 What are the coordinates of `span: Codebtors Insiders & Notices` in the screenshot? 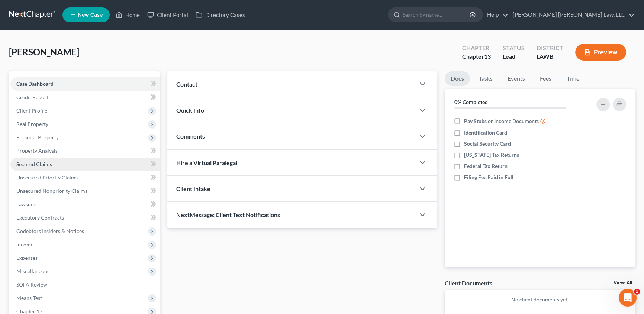 It's located at (50, 231).